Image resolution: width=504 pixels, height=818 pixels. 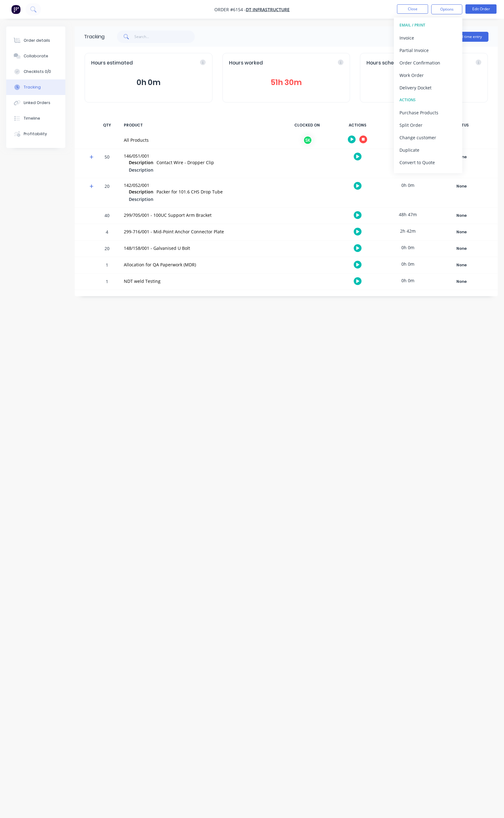 What do you see at coordinates (408, 214) in the screenshot?
I see `div: 48h 47m` at bounding box center [408, 214].